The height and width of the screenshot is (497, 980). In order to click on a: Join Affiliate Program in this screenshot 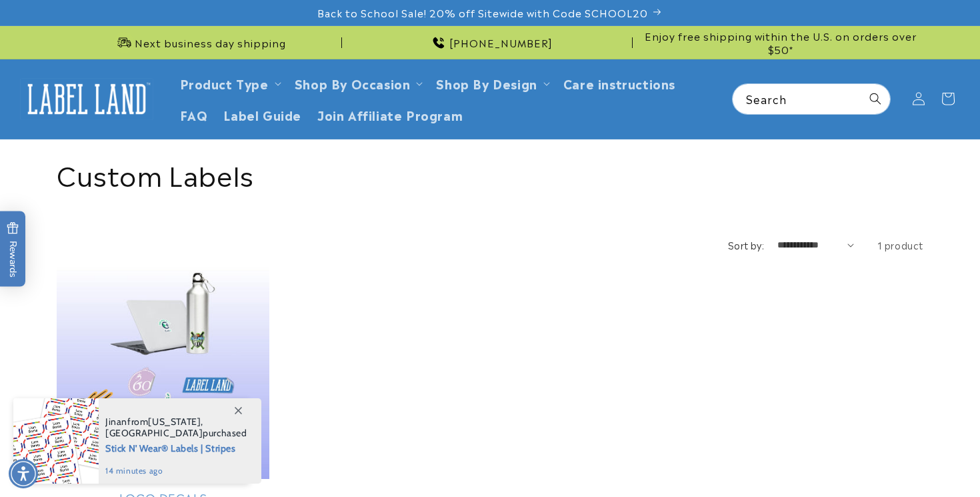, I will do `click(390, 114)`.